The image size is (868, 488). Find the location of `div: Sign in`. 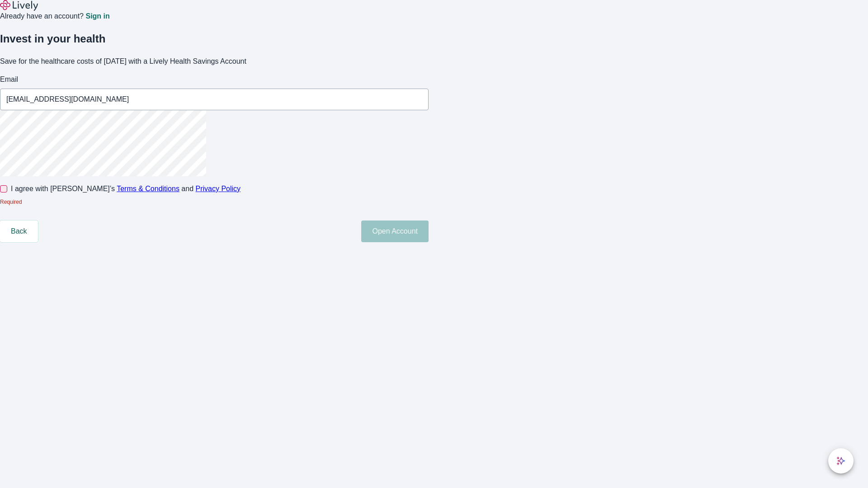

div: Sign in is located at coordinates (97, 16).